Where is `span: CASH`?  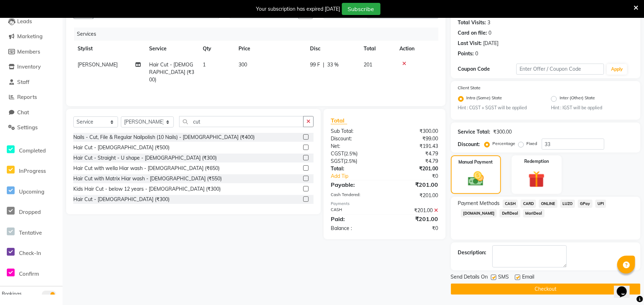 span: CASH is located at coordinates (510, 204).